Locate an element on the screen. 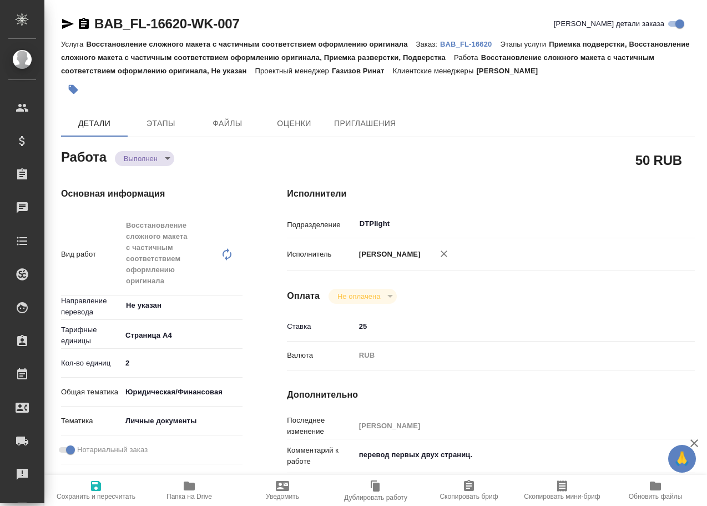 Image resolution: width=707 pixels, height=506 pixels. p: Заказ: is located at coordinates (428, 44).